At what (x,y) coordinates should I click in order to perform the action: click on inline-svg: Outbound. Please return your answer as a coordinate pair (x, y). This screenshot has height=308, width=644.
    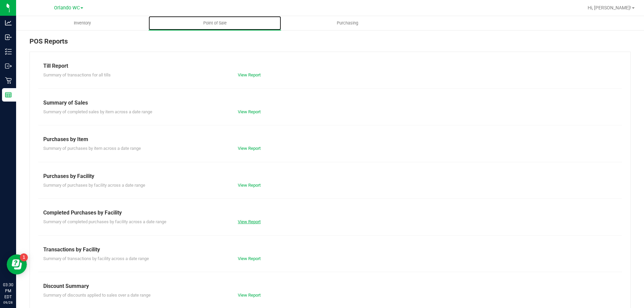
    Looking at the image, I should click on (9, 66).